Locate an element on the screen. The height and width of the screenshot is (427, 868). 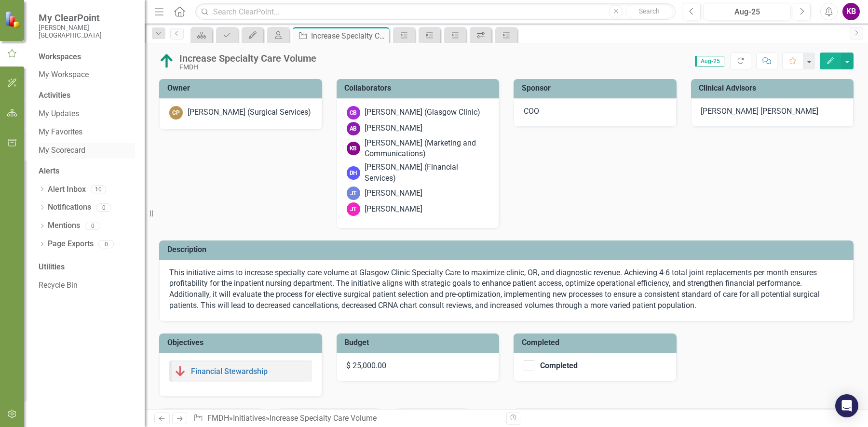
button: KB is located at coordinates (852, 12).